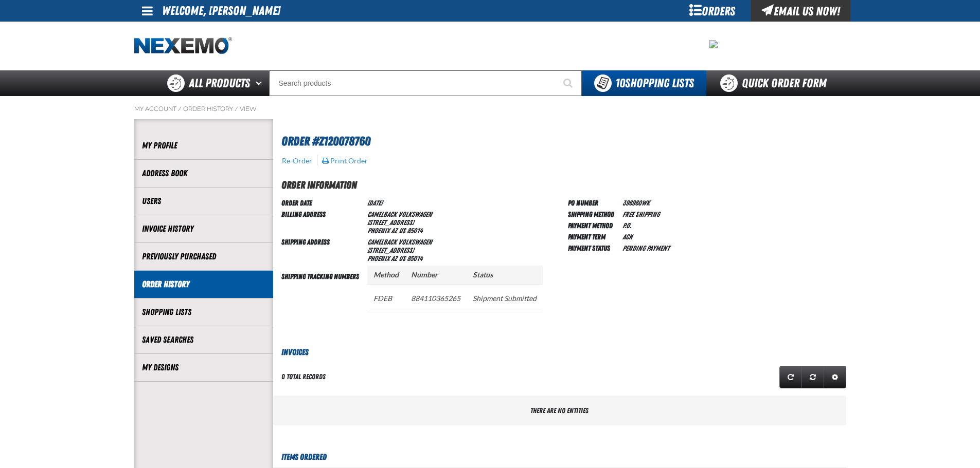  What do you see at coordinates (641, 214) in the screenshot?
I see `span: Free Shipping` at bounding box center [641, 214].